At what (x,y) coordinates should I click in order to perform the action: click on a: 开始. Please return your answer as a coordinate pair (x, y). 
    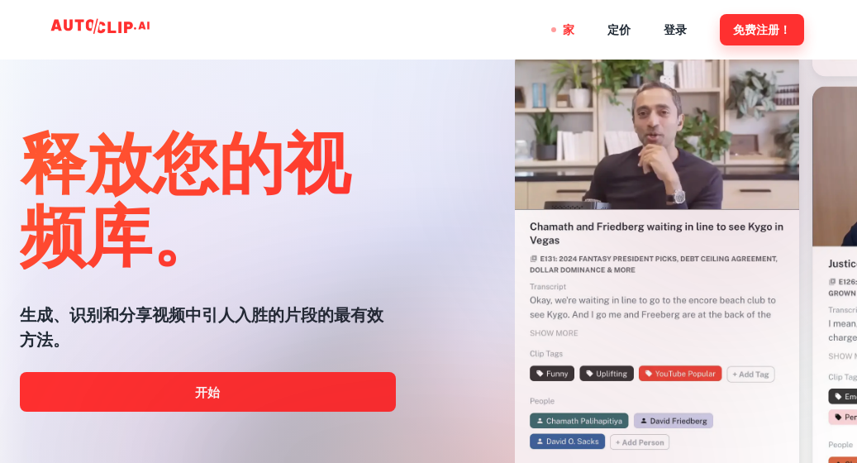
    Looking at the image, I should click on (207, 392).